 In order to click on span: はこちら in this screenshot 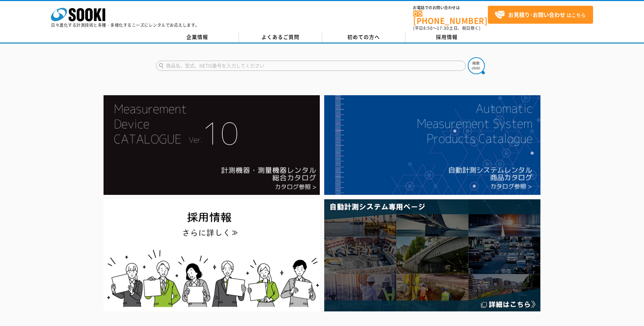, I will do `click(540, 15)`.